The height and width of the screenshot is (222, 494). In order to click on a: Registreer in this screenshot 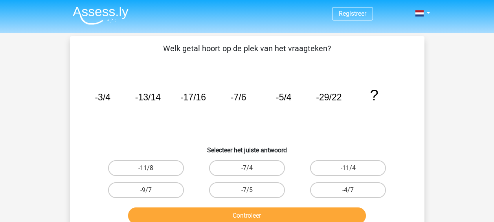, I will do `click(353, 13)`.